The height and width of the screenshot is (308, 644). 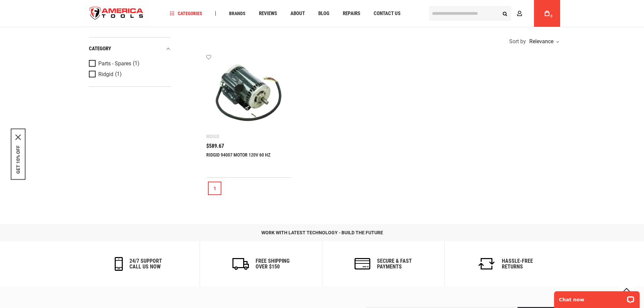 What do you see at coordinates (517, 264) in the screenshot?
I see `h6: Hassle-Free Returns` at bounding box center [517, 264].